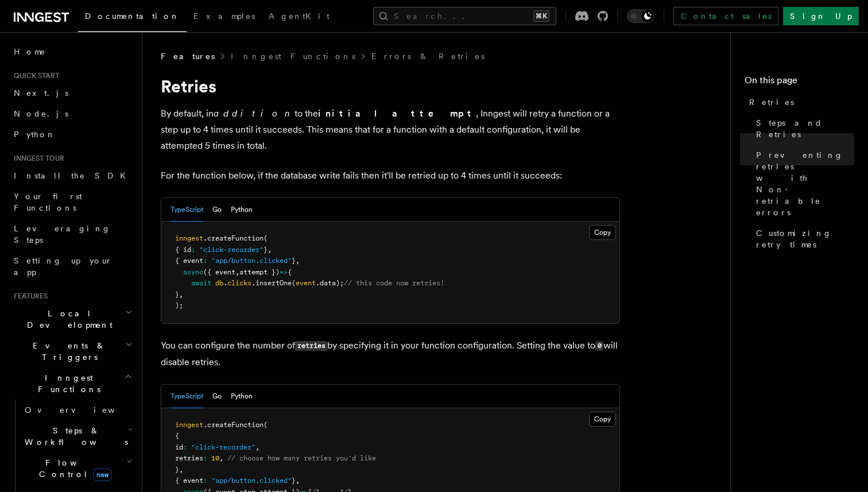 This screenshot has width=868, height=492. Describe the element at coordinates (84, 410) in the screenshot. I see `span: Overview` at that location.